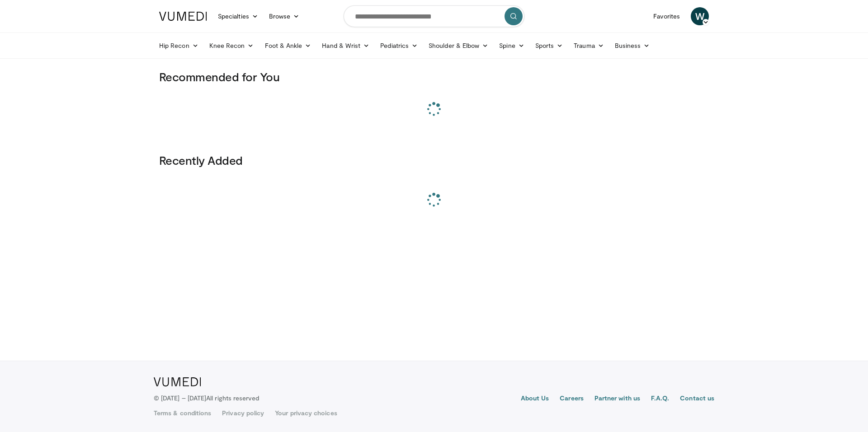 Image resolution: width=868 pixels, height=432 pixels. I want to click on a: F.A.Q., so click(660, 400).